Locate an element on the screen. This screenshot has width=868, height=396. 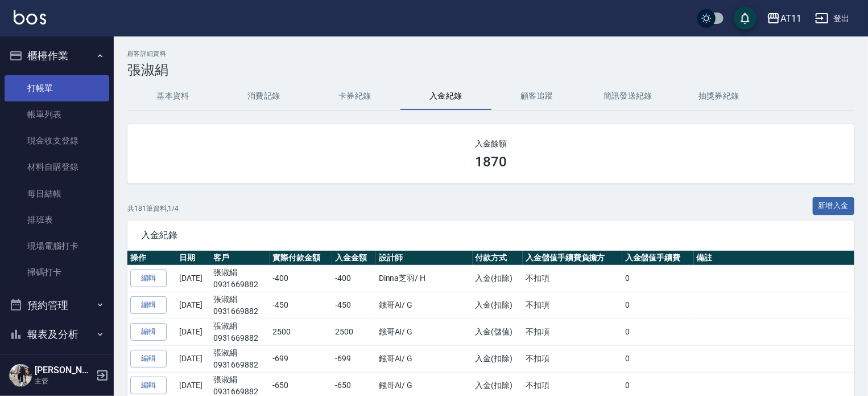
button: 基本資料 is located at coordinates (173, 96).